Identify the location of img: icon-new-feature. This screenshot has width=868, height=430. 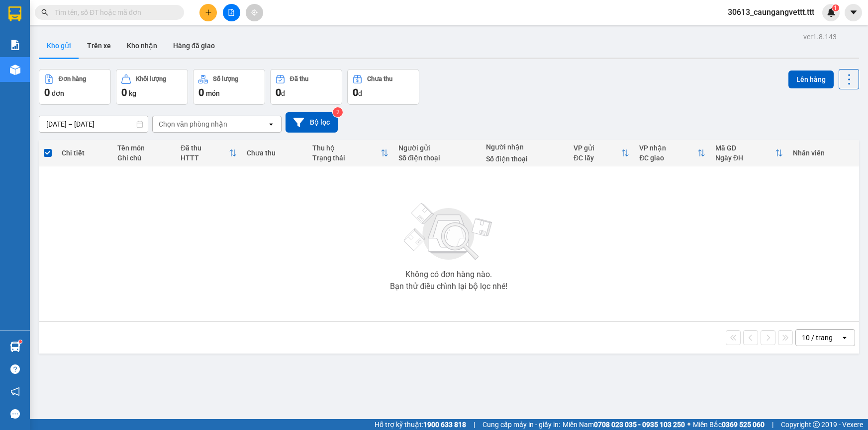
(831, 13).